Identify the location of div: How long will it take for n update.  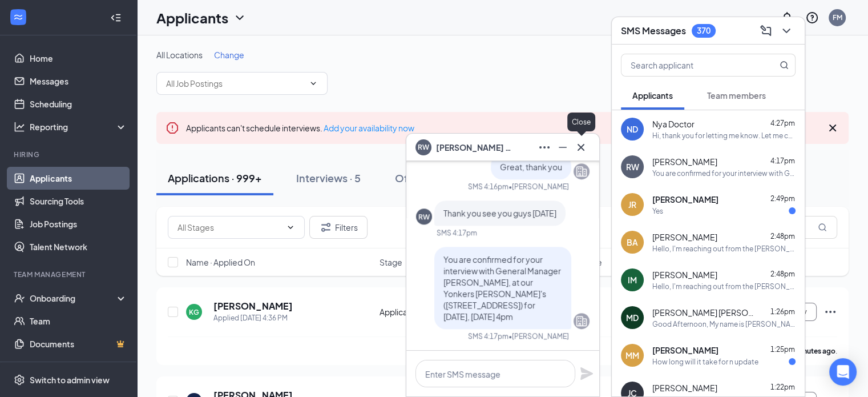
(706, 361).